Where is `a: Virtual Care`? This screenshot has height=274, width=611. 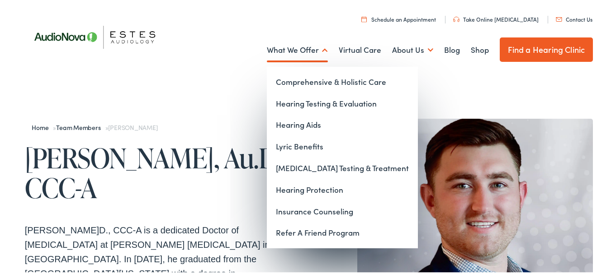
a: Virtual Care is located at coordinates (360, 49).